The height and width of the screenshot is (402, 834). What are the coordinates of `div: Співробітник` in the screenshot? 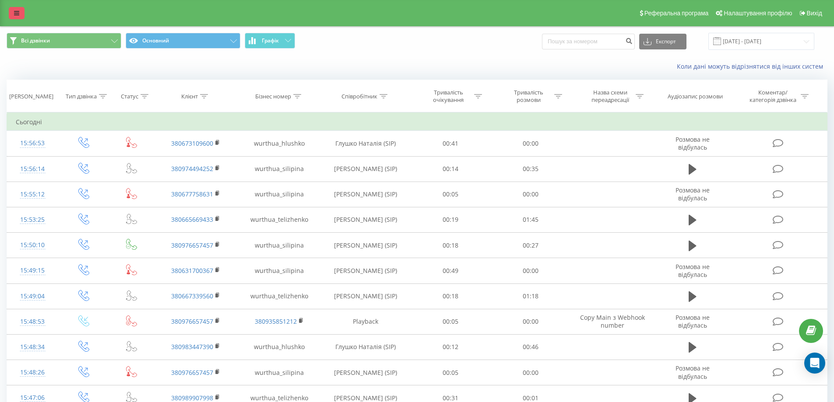 It's located at (359, 96).